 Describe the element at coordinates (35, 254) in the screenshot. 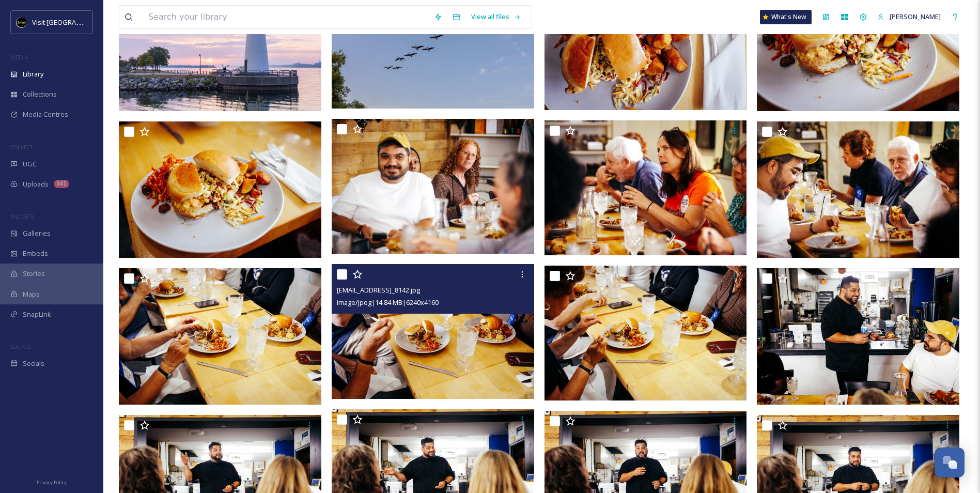

I see `span: Embeds` at that location.